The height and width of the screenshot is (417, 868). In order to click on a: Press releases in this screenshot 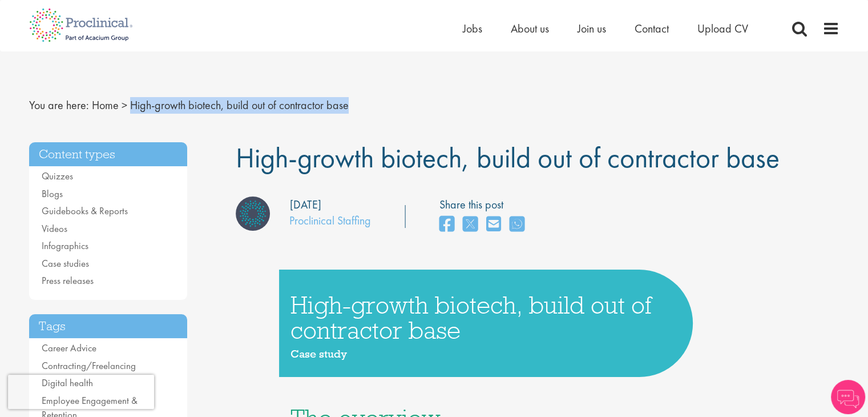, I will do `click(67, 281)`.